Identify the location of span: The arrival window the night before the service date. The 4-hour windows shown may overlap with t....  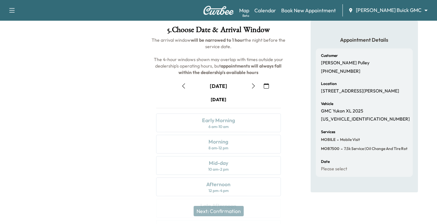
(219, 56).